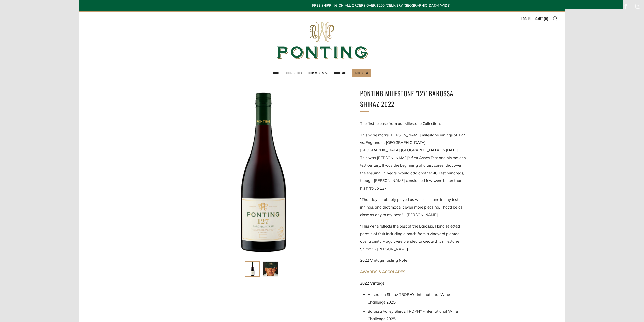 The height and width of the screenshot is (322, 644). Describe the element at coordinates (413, 207) in the screenshot. I see `p: "That day I probably played as well as I have in any test innings, and that made it even more ple...` at that location.